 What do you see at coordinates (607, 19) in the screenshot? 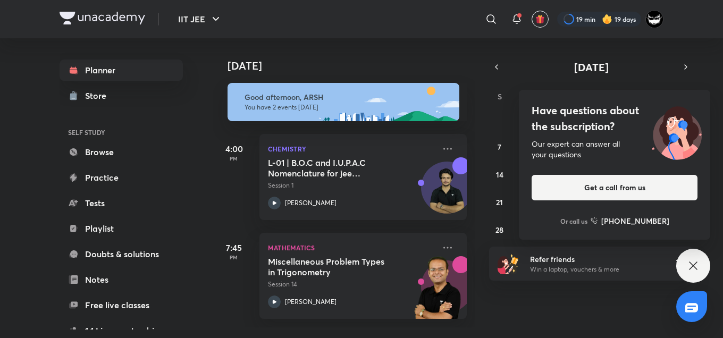
I see `img: streak` at bounding box center [607, 19].